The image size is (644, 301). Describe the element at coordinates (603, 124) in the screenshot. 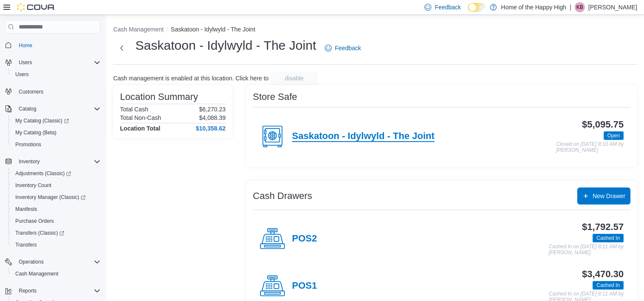

I see `h3: $5,095.75` at that location.